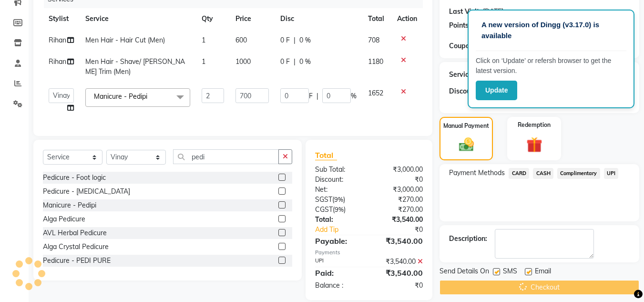  Describe the element at coordinates (339, 219) in the screenshot. I see `div: Total:` at that location.